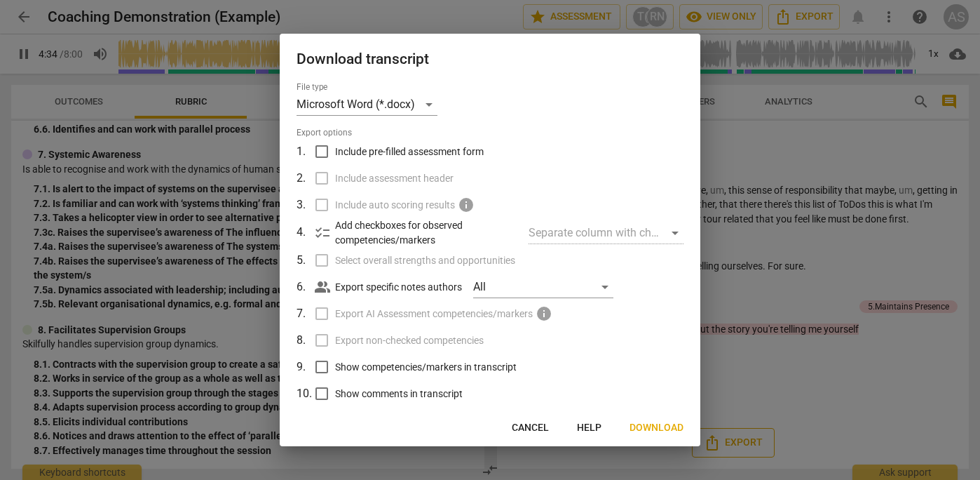  I want to click on span: Include pre-filled assessment form, so click(409, 151).